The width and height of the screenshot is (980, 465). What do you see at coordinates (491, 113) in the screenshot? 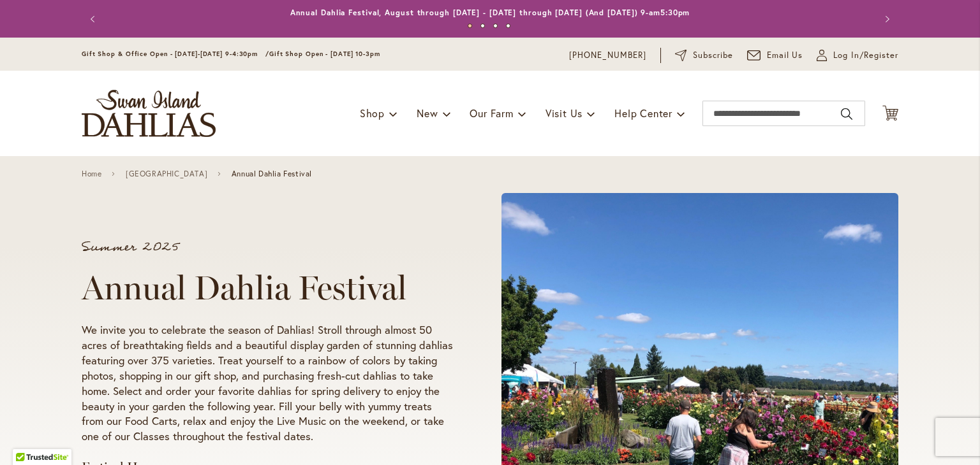
I see `span: Our Farm` at bounding box center [491, 113].